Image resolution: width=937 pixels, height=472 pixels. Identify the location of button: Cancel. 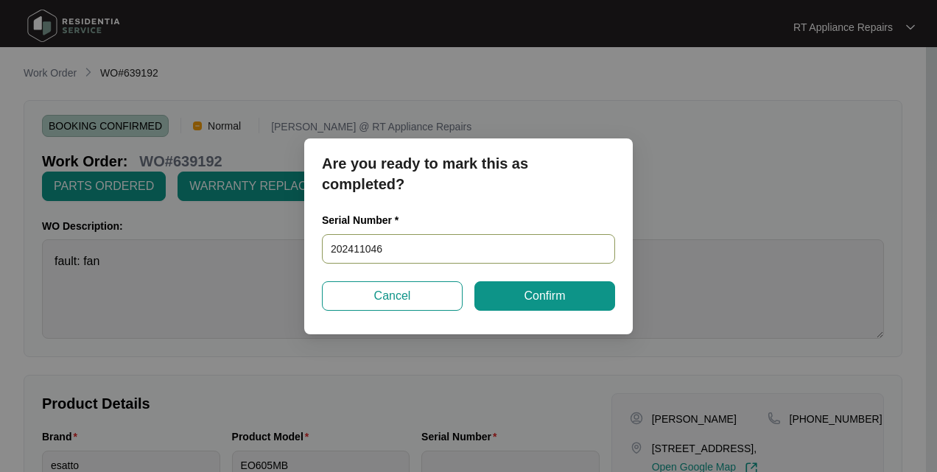
(392, 296).